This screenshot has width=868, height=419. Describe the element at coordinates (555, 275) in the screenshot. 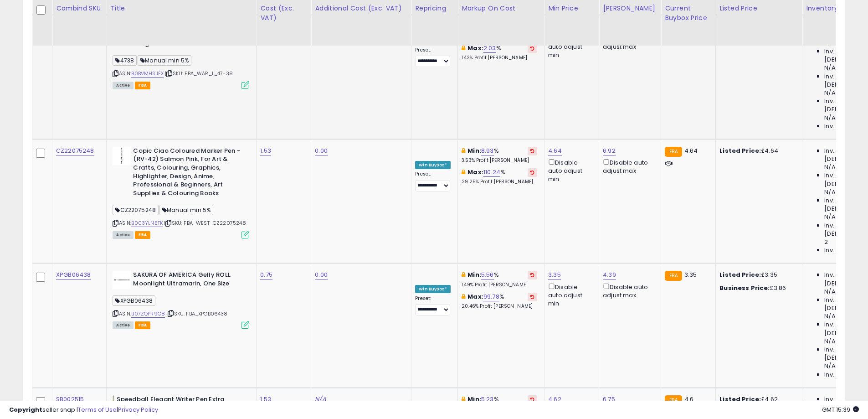

I see `a: 3.35` at that location.